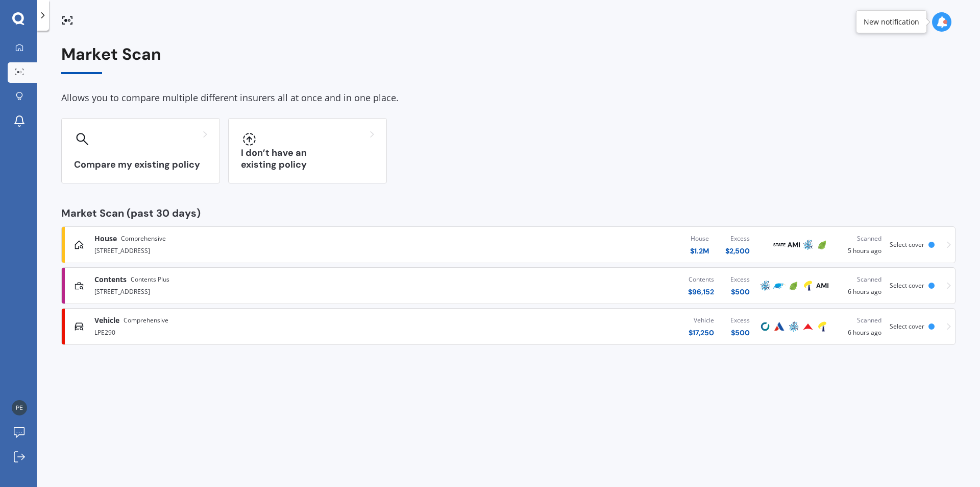 The image size is (980, 487). I want to click on div: House, so click(699, 238).